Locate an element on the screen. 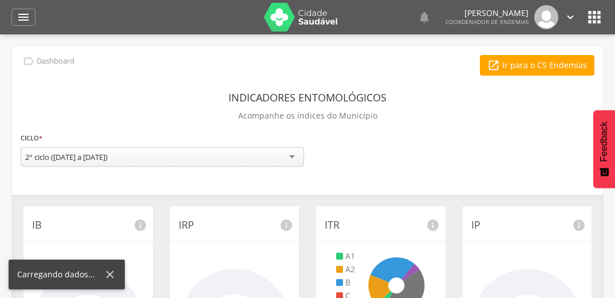 The image size is (615, 298). p: Acompanhe os índices do Município is located at coordinates (307, 116).